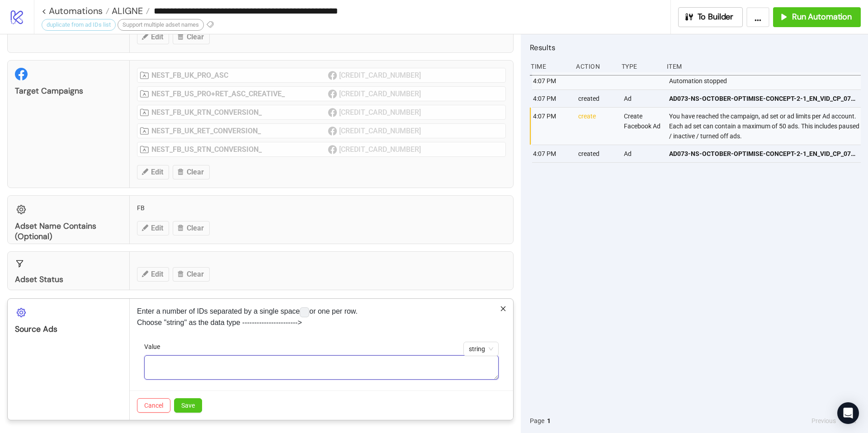  Describe the element at coordinates (764, 67) in the screenshot. I see `div: Item` at that location.